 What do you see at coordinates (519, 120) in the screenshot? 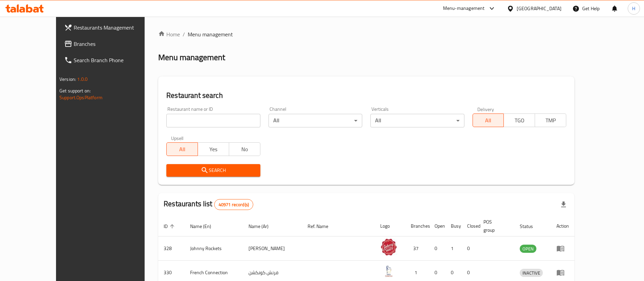
I see `button: TGO` at bounding box center [519, 120].